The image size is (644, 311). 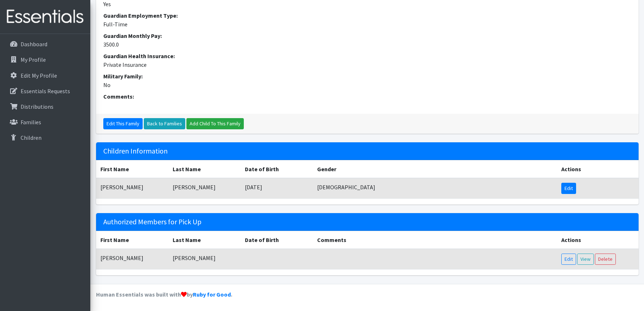 I want to click on p: Essentials Requests, so click(x=45, y=91).